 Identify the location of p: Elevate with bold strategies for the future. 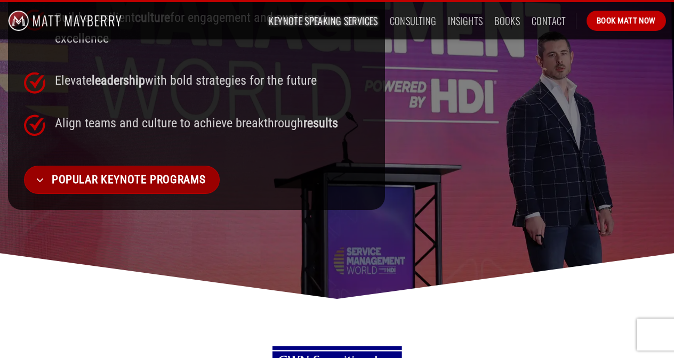
(212, 81).